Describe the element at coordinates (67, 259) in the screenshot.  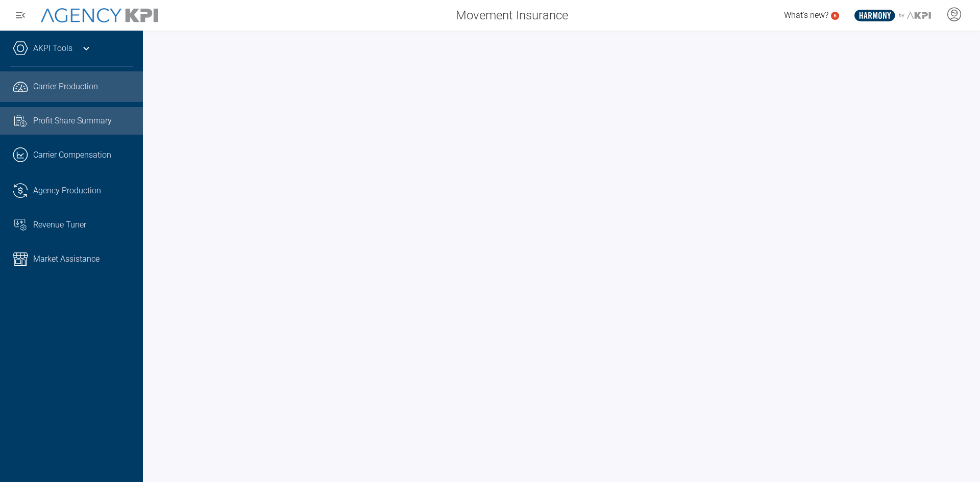
I see `span: Market Assistance` at that location.